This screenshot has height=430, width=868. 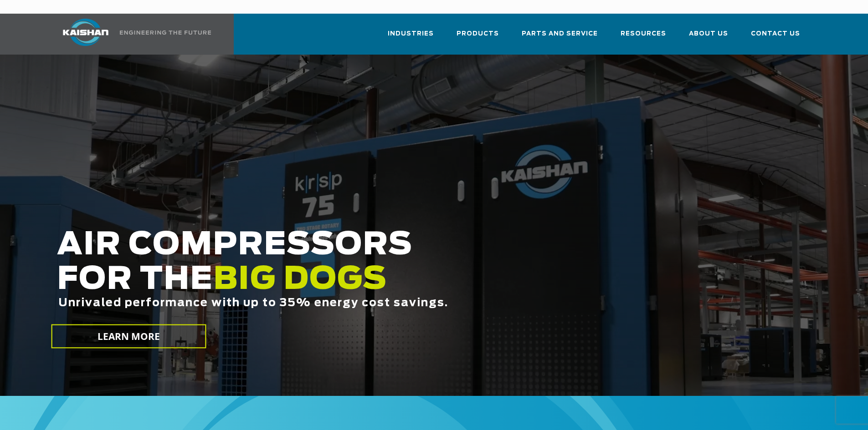 I want to click on a: Products, so click(x=477, y=37).